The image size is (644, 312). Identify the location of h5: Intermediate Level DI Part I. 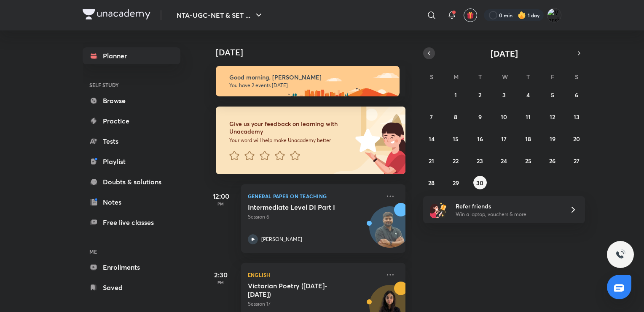
(300, 207).